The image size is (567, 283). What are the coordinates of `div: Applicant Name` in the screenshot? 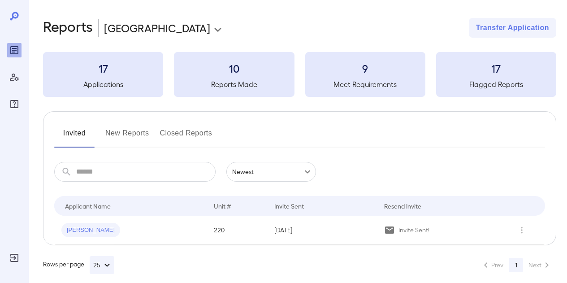 It's located at (88, 206).